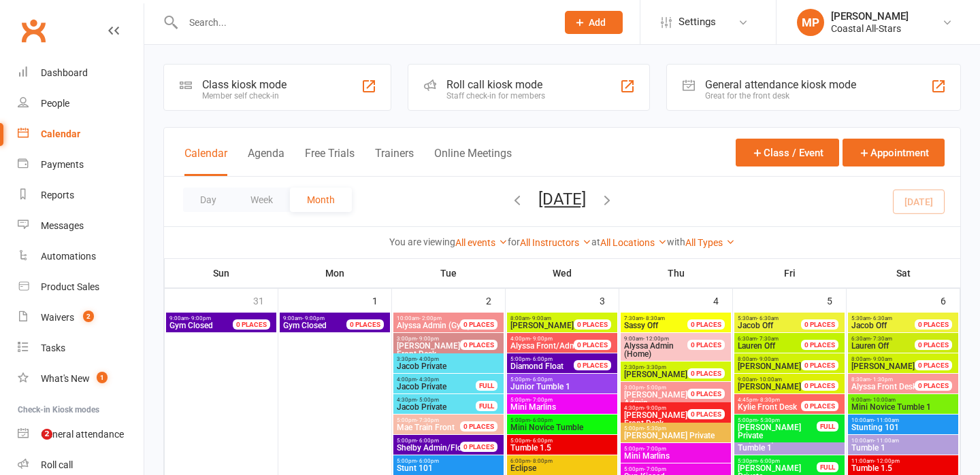 This screenshot has width=980, height=475. Describe the element at coordinates (434, 326) in the screenshot. I see `span: Alyssa Admin (Gym)` at that location.